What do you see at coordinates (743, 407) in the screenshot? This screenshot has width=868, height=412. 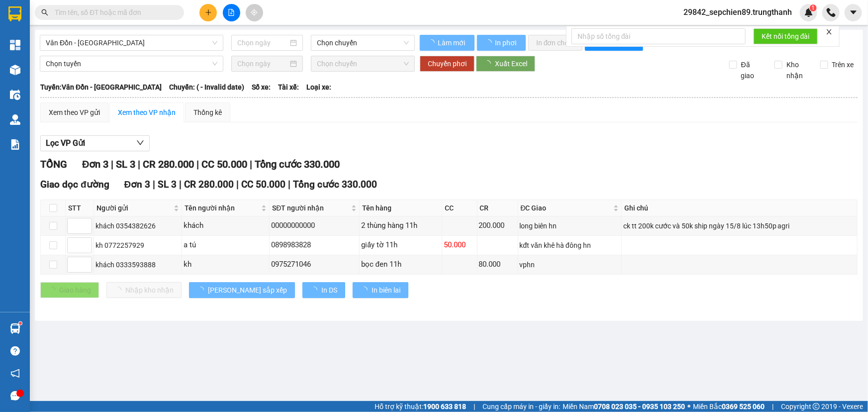 I see `strong: 0369 525 060` at bounding box center [743, 407].